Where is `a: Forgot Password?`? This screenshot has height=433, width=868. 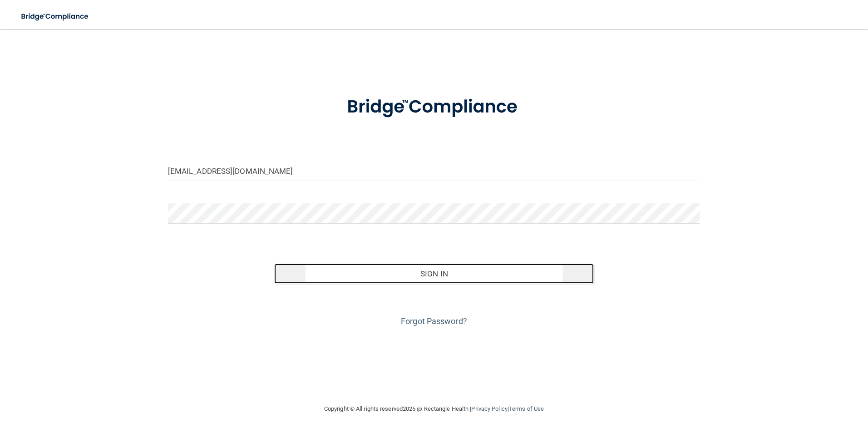
a: Forgot Password? is located at coordinates (434, 321).